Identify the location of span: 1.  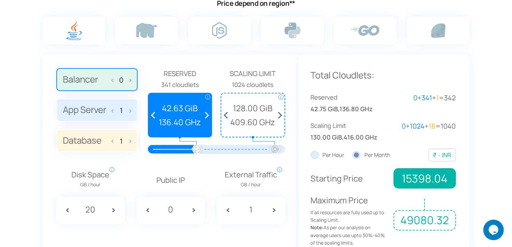
(438, 98).